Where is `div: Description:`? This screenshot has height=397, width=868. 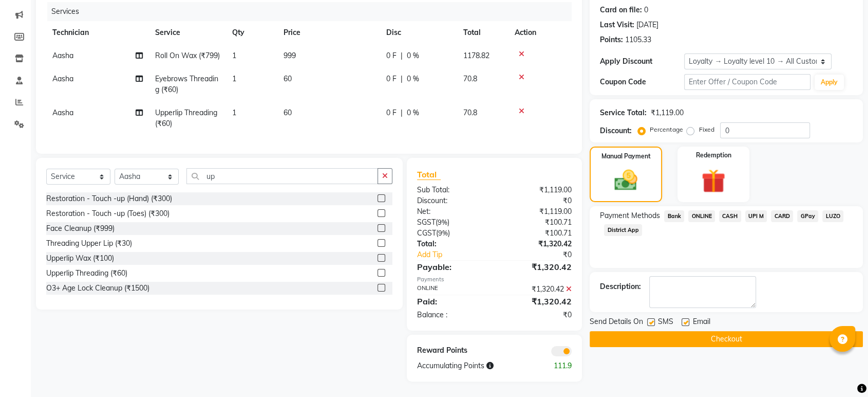 div: Description: is located at coordinates (620, 286).